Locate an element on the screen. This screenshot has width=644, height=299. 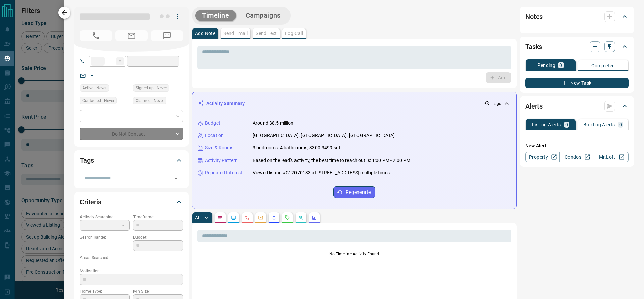
p: Add Note is located at coordinates (205, 33).